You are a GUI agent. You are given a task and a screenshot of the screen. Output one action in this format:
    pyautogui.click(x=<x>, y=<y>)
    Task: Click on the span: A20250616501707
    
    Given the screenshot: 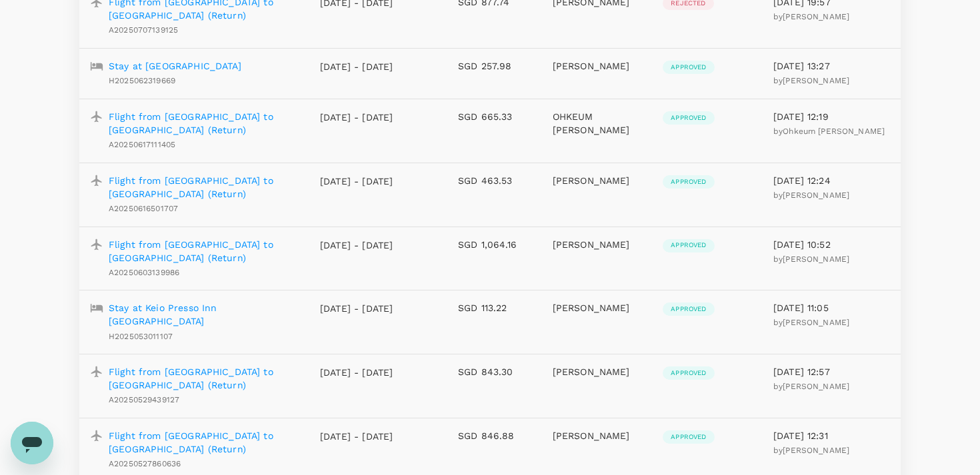 What is the action you would take?
    pyautogui.click(x=143, y=209)
    